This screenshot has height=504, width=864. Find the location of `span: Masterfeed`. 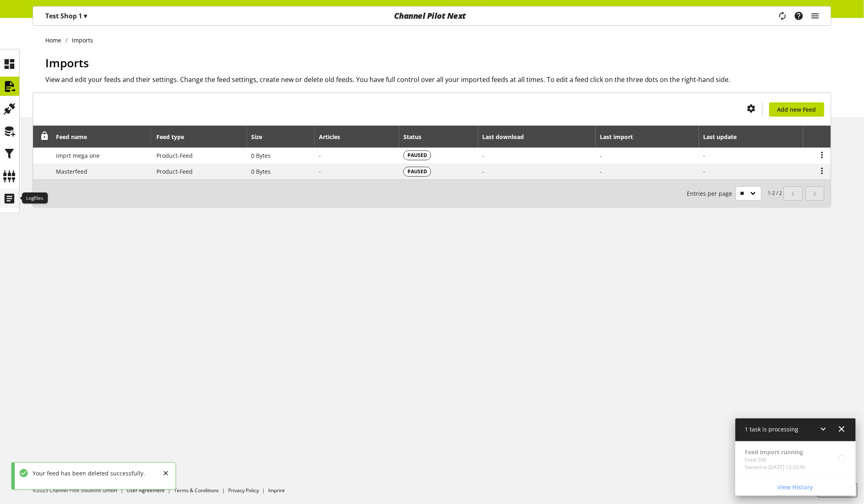

span: Masterfeed is located at coordinates (72, 171).